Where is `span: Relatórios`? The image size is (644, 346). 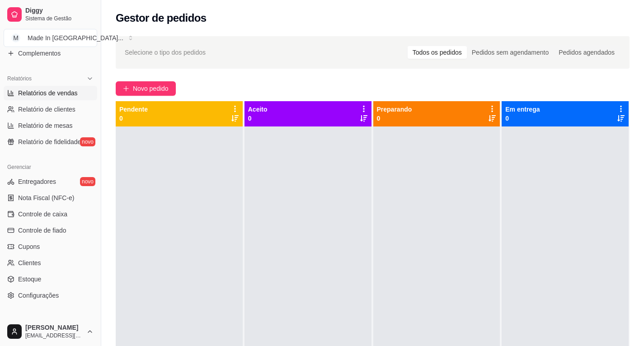
span: Relatórios is located at coordinates (20, 79).